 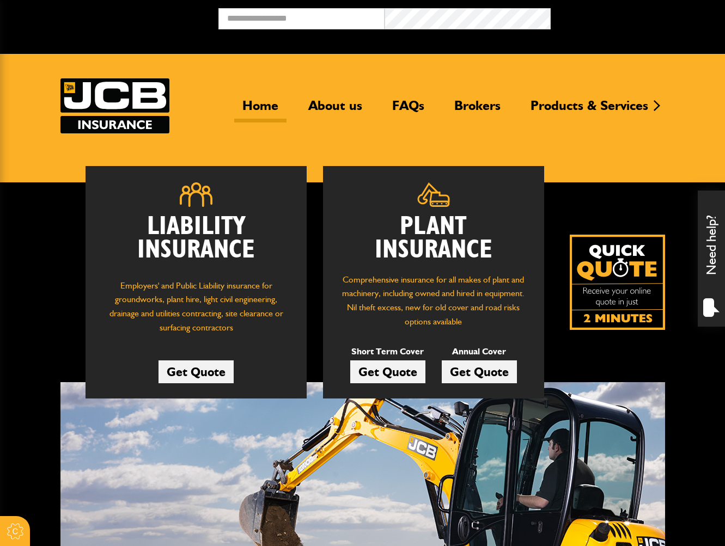 What do you see at coordinates (617, 282) in the screenshot?
I see `img: Quick Quote` at bounding box center [617, 282].